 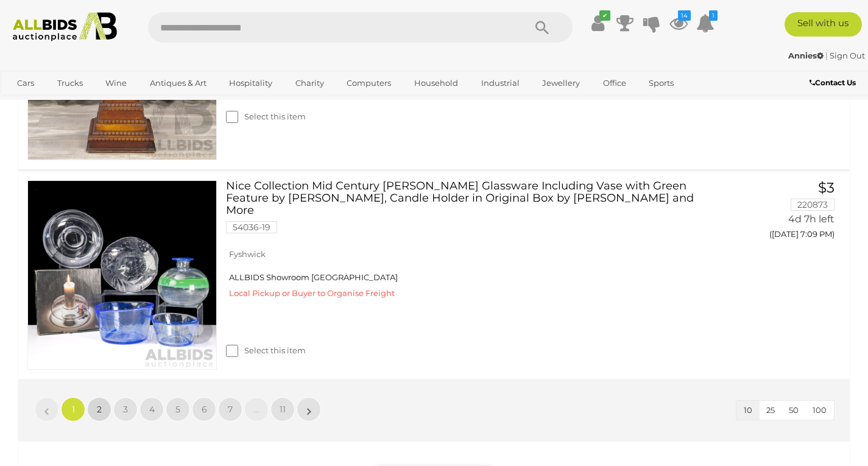 I want to click on i: 1, so click(x=713, y=15).